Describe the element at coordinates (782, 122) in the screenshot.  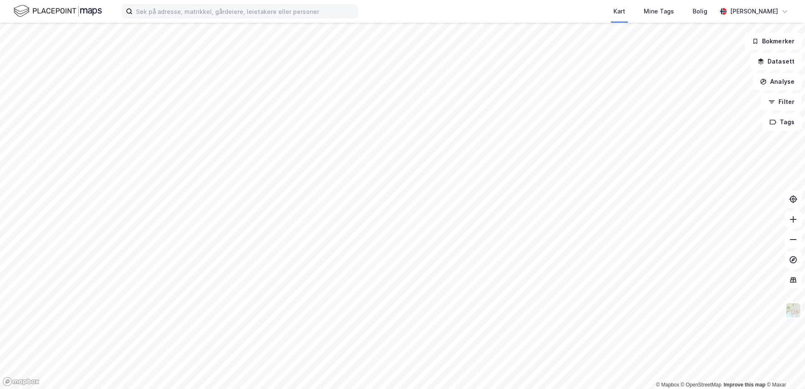
I see `button: Tags` at that location.